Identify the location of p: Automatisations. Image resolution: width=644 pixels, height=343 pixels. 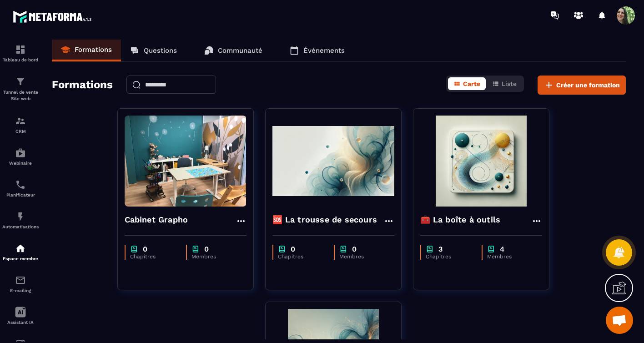
(20, 226).